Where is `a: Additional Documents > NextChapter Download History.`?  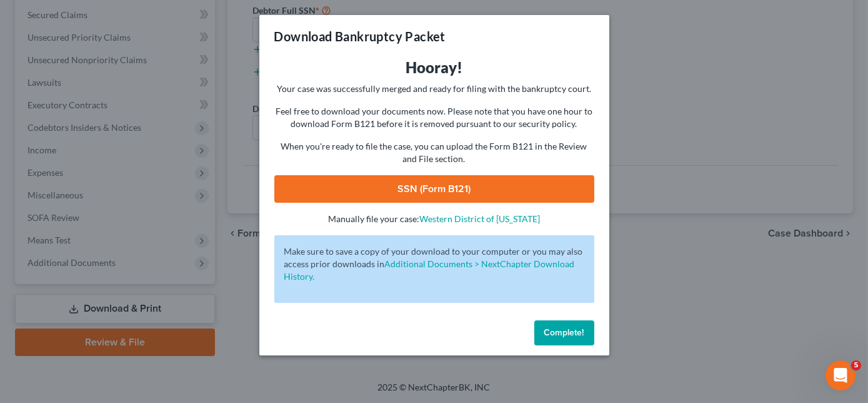
a: Additional Documents > NextChapter Download History. is located at coordinates (430, 270).